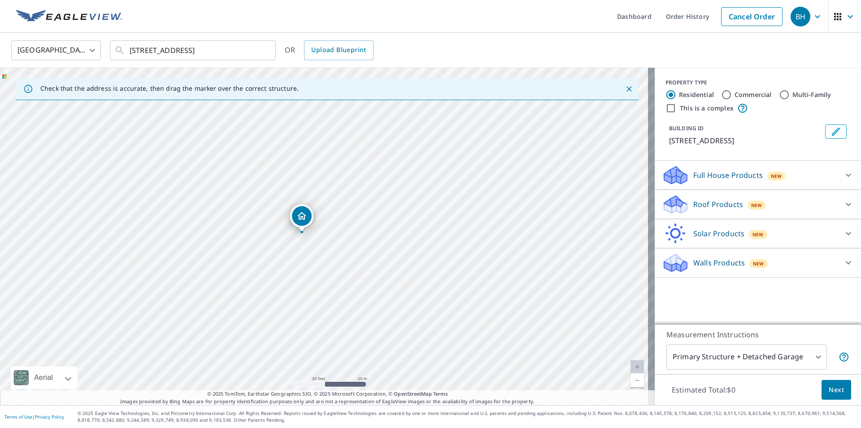 The width and height of the screenshot is (861, 428). I want to click on div: Full House ProductsNew, so click(758, 175).